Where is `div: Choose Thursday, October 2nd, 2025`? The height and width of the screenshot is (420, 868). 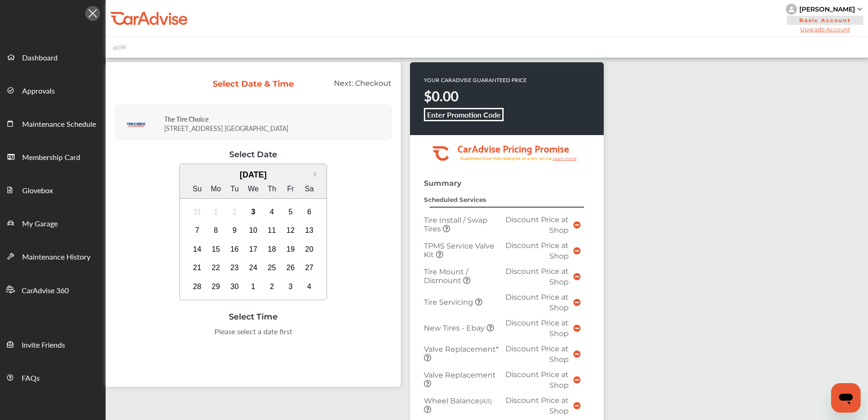 div: Choose Thursday, October 2nd, 2025 is located at coordinates (272, 287).